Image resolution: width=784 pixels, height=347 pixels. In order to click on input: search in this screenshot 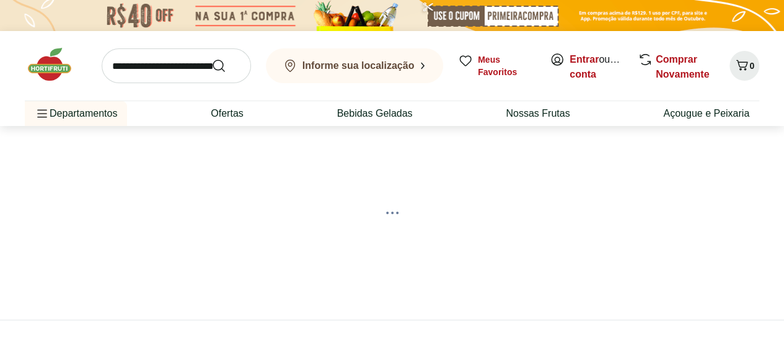, I will do `click(176, 66)`.